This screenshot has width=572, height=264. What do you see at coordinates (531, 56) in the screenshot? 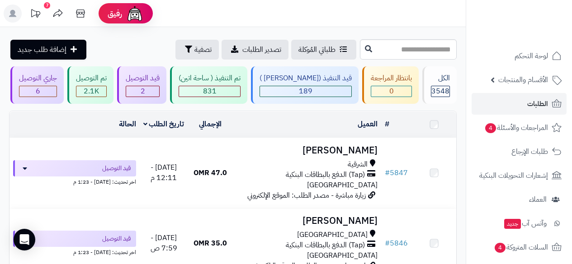
I see `span: لوحة التحكم` at bounding box center [531, 56].